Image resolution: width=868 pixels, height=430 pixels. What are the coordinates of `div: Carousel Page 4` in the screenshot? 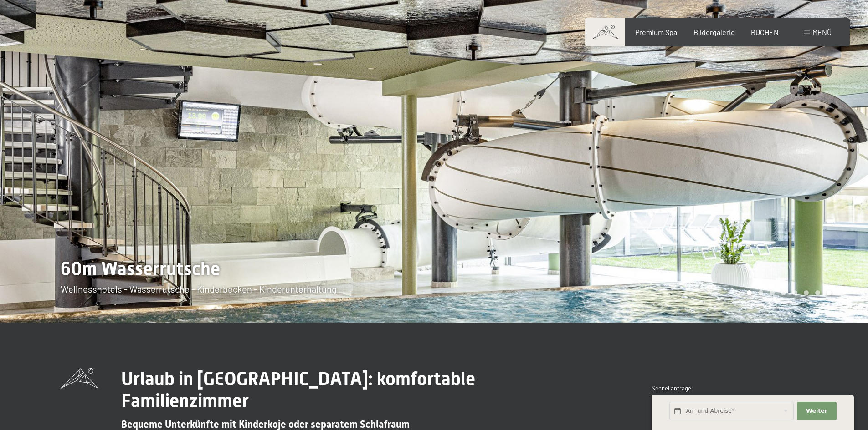 It's located at (783, 293).